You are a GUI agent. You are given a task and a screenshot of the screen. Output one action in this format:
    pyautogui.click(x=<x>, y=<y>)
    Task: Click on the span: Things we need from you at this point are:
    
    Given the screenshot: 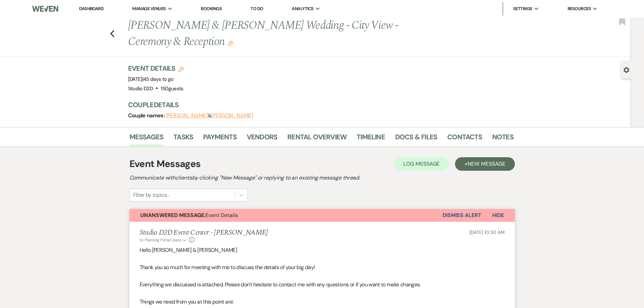 What is the action you would take?
    pyautogui.click(x=187, y=302)
    